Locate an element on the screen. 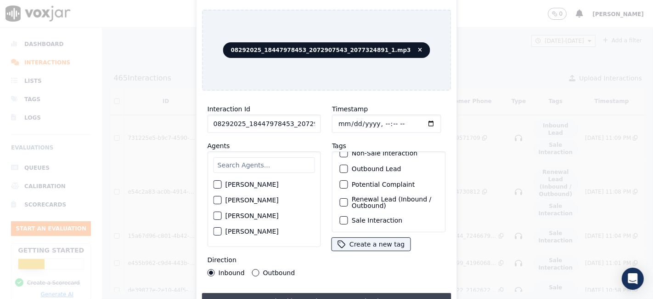 The width and height of the screenshot is (653, 299). label: Potential Complaint is located at coordinates (383, 184).